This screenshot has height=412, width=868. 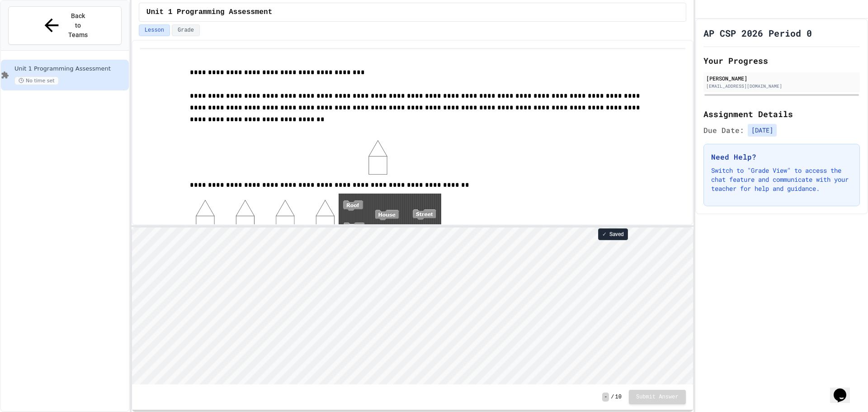 I want to click on p: Switch to "Grade View" to access the chat feature and communicate with your teacher for help and ..., so click(x=782, y=180).